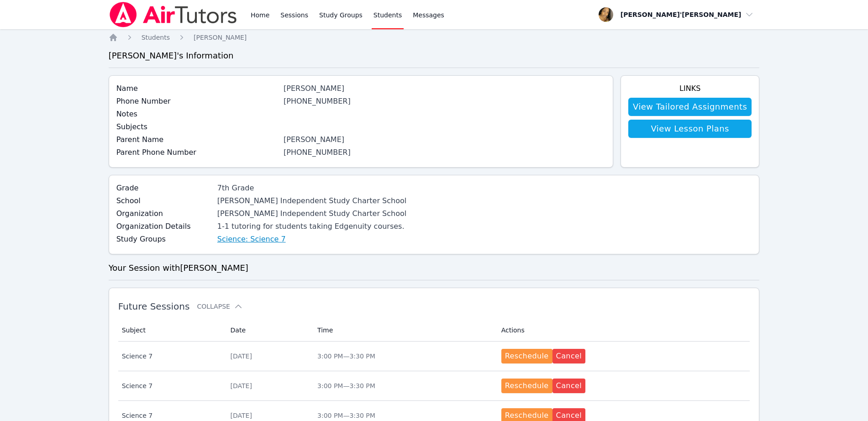 This screenshot has width=868, height=421. What do you see at coordinates (164, 188) in the screenshot?
I see `label: Grade` at bounding box center [164, 188].